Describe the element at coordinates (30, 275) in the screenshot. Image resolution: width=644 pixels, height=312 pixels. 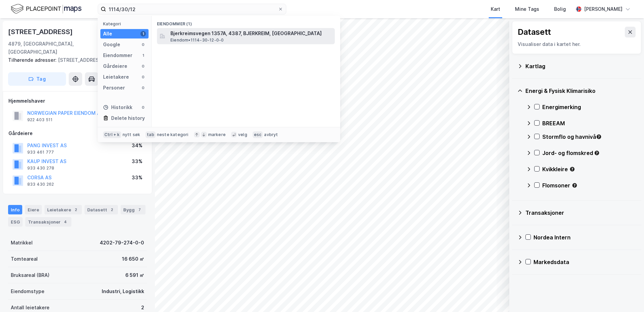
I see `div: Bruksareal (BRA)` at that location.